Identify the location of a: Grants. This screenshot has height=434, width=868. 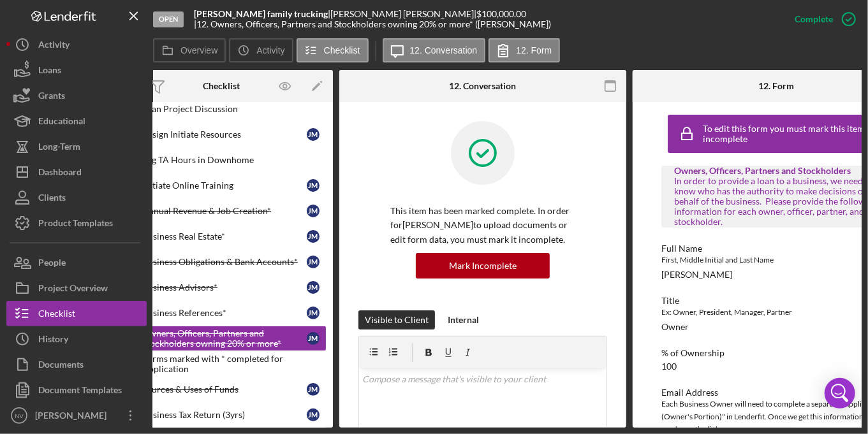
(77, 95).